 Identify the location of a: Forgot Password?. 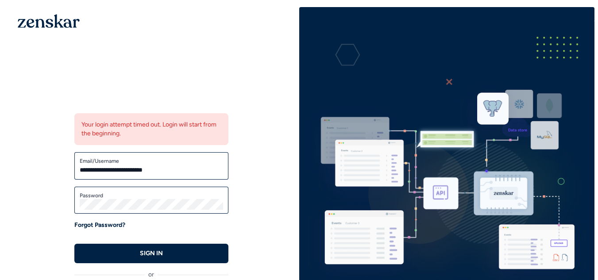
(100, 225).